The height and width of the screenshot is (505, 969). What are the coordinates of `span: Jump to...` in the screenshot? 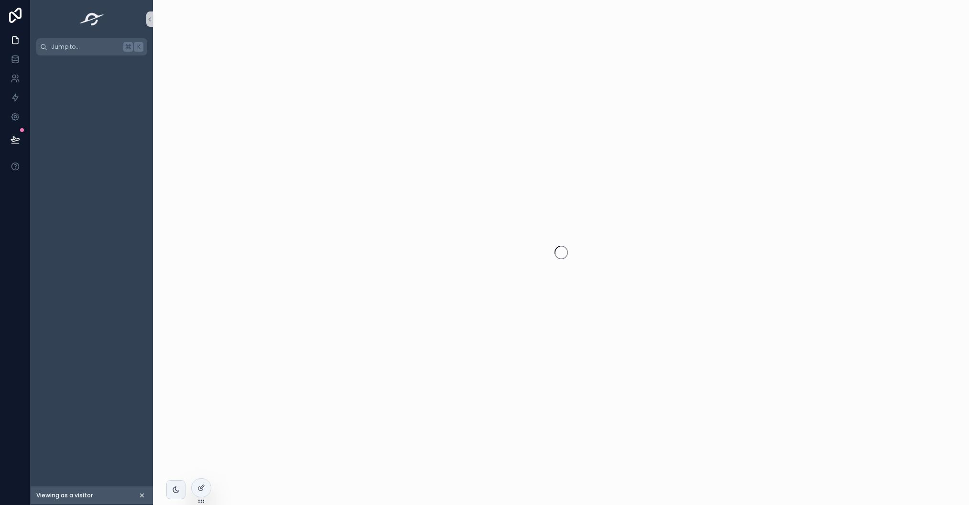 It's located at (85, 47).